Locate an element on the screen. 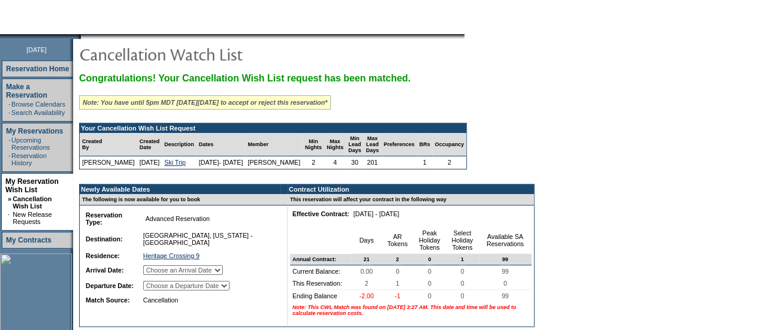  b: Arrival Date: is located at coordinates (104, 270).